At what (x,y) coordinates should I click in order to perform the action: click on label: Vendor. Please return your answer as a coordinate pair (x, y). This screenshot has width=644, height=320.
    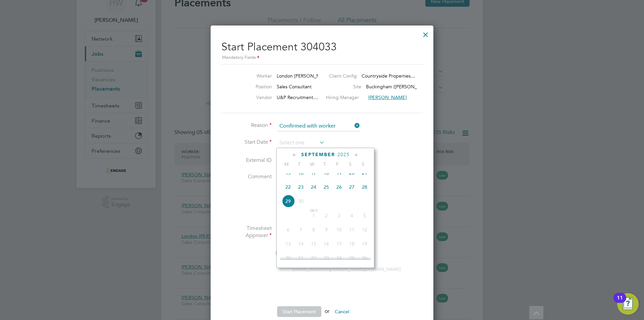
    Looking at the image, I should click on (254, 97).